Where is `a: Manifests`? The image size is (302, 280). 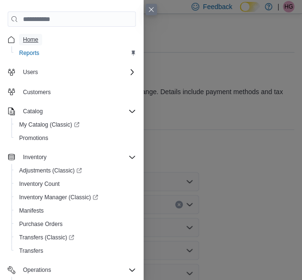 a: Manifests is located at coordinates (31, 211).